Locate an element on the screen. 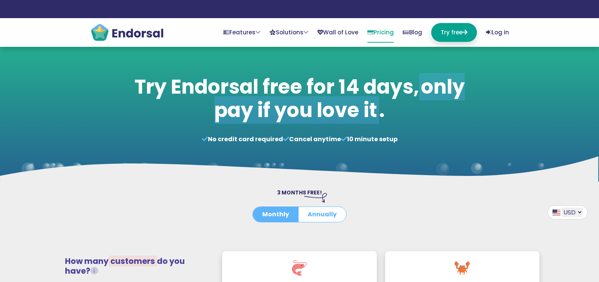 The width and height of the screenshot is (599, 282). img: endorsal-logo@2x.png is located at coordinates (127, 32).